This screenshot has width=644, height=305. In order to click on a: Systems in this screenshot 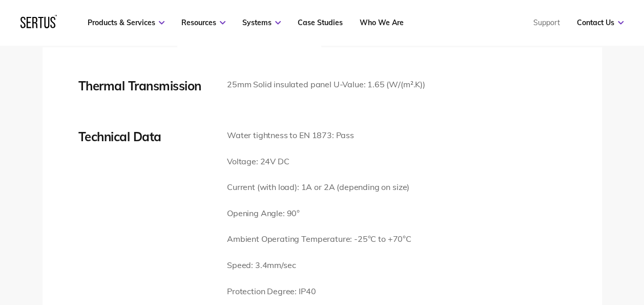, I will do `click(261, 22)`.